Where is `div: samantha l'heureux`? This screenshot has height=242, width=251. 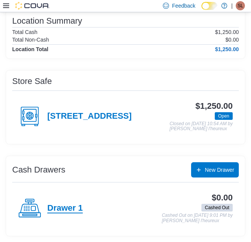
div: samantha l'heureux is located at coordinates (240, 6).